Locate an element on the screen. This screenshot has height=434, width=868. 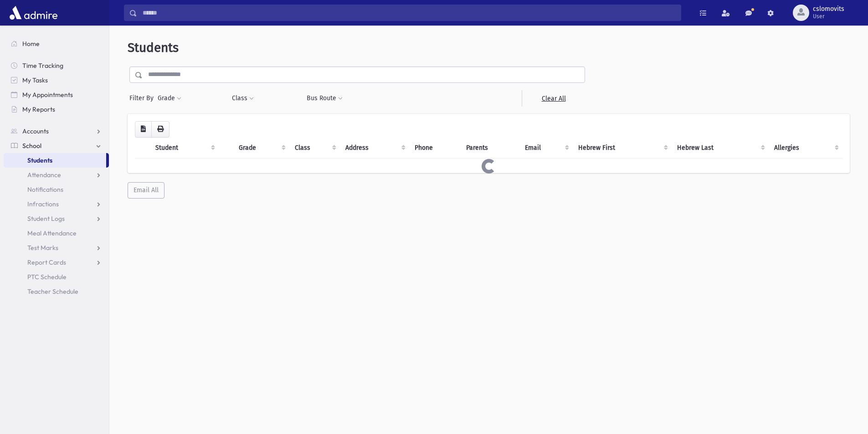
input: Search is located at coordinates (409, 12).